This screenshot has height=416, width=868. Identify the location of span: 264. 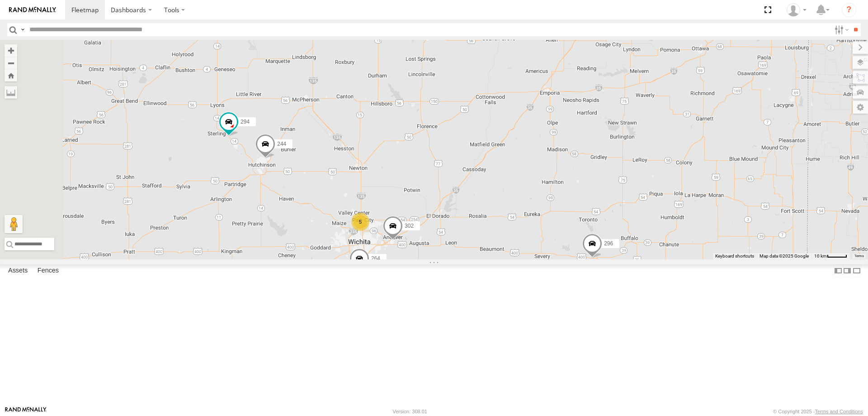
(375, 258).